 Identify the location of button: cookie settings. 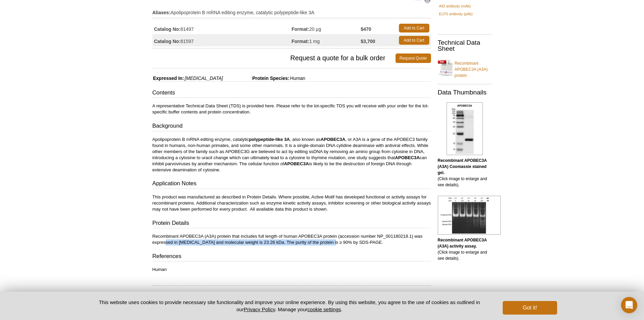
(324, 309).